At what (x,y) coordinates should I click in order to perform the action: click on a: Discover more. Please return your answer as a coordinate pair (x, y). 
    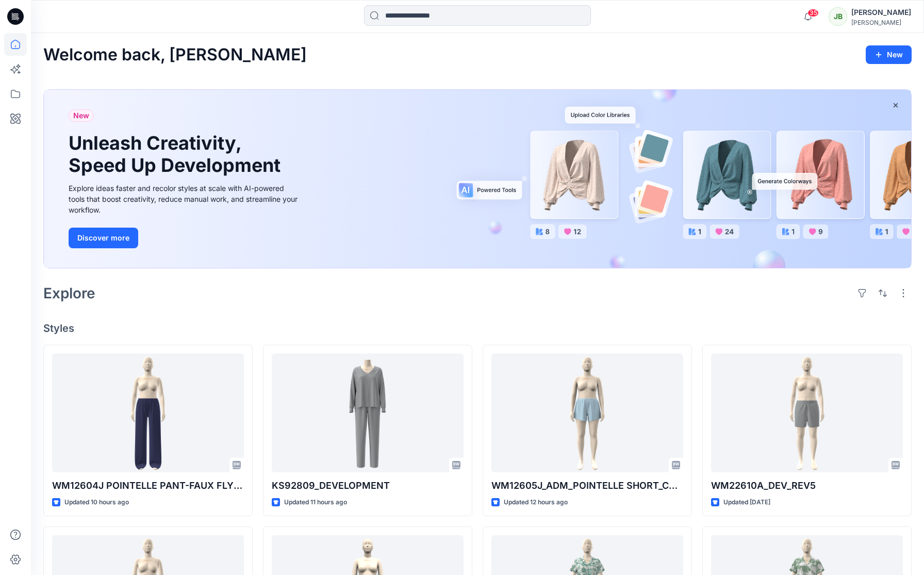
    Looking at the image, I should click on (185, 238).